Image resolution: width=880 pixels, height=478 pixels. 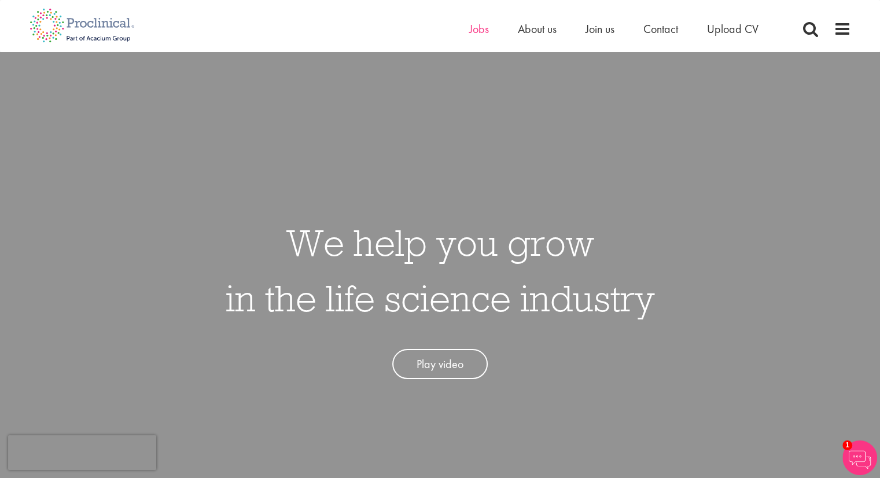 I want to click on span: Contact, so click(x=661, y=29).